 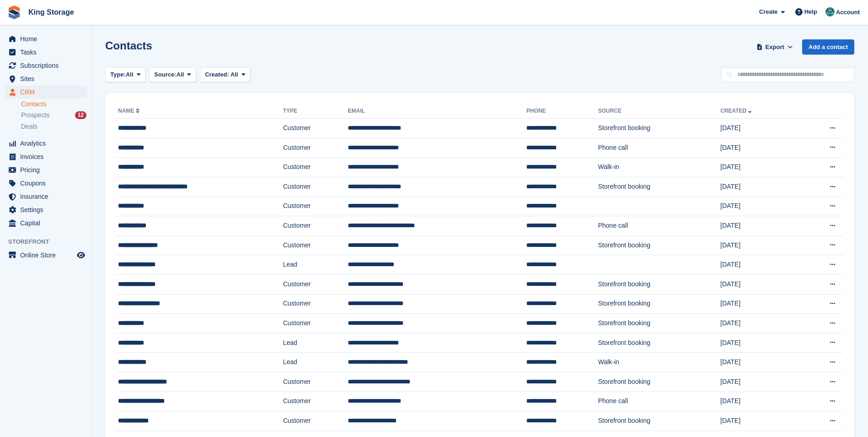 I want to click on img: John King, so click(x=830, y=12).